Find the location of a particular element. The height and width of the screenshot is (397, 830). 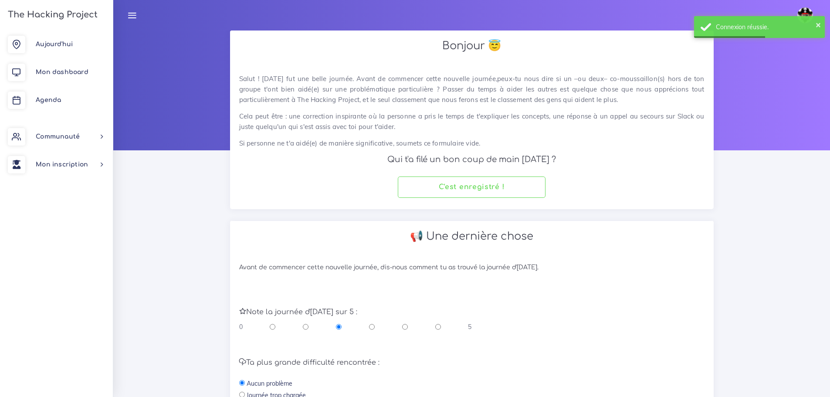

img: avatar is located at coordinates (805, 15).